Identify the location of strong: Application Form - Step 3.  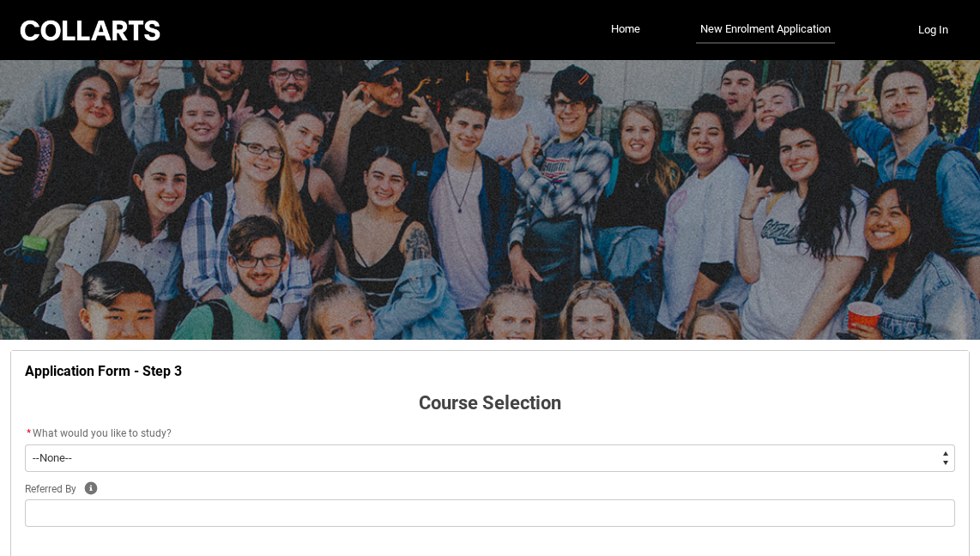
(103, 371).